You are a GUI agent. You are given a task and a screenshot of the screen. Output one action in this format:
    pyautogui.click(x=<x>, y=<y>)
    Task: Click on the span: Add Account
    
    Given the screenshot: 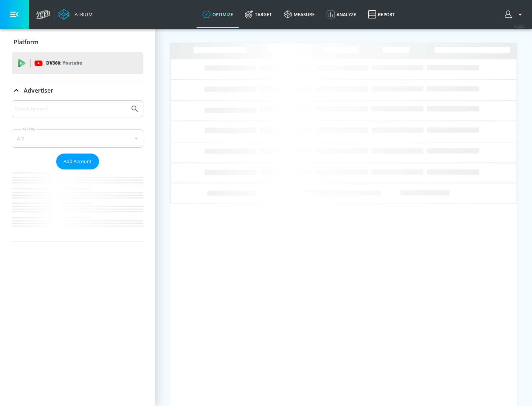 What is the action you would take?
    pyautogui.click(x=77, y=161)
    